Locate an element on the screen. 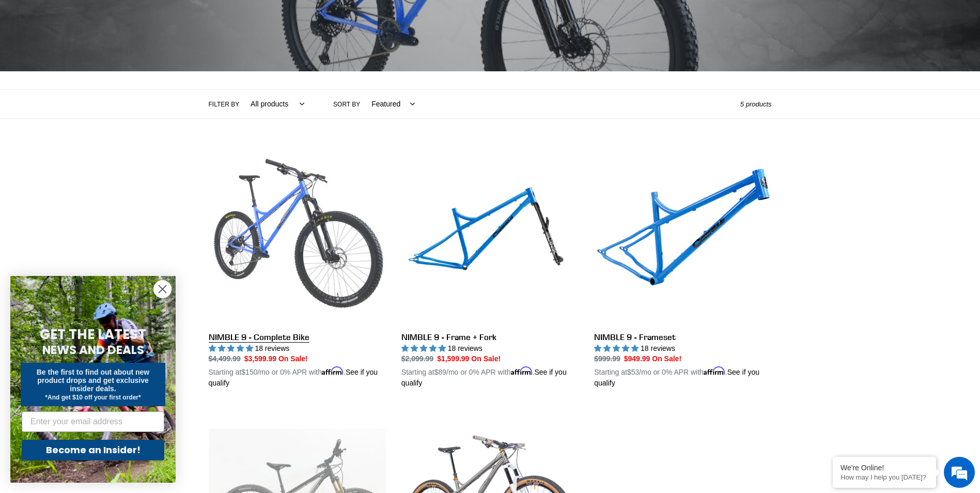  button: Become an Insider! is located at coordinates (93, 450).